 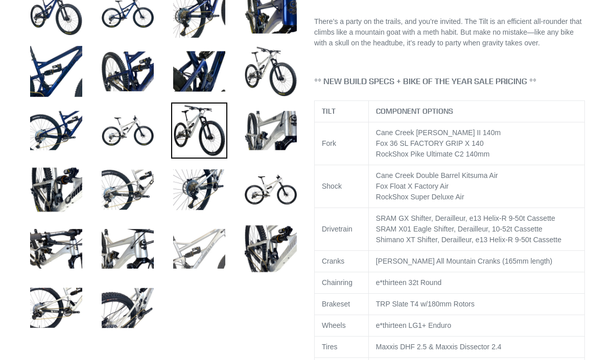 I want to click on p: There’s a party on the trails, and you’re invited. The Tilt is an efficient all-rounder that clim..., so click(x=449, y=32).